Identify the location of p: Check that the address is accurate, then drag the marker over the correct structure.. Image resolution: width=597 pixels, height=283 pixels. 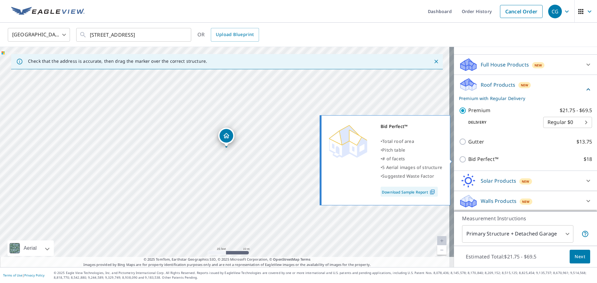
(118, 61).